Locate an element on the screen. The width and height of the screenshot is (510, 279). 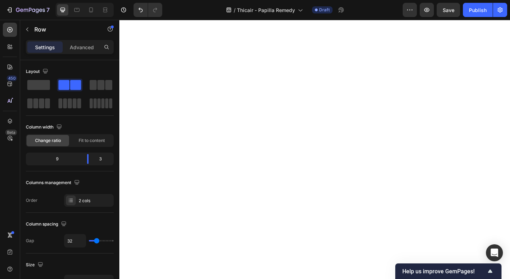
span: Change ratio is located at coordinates (48, 141).